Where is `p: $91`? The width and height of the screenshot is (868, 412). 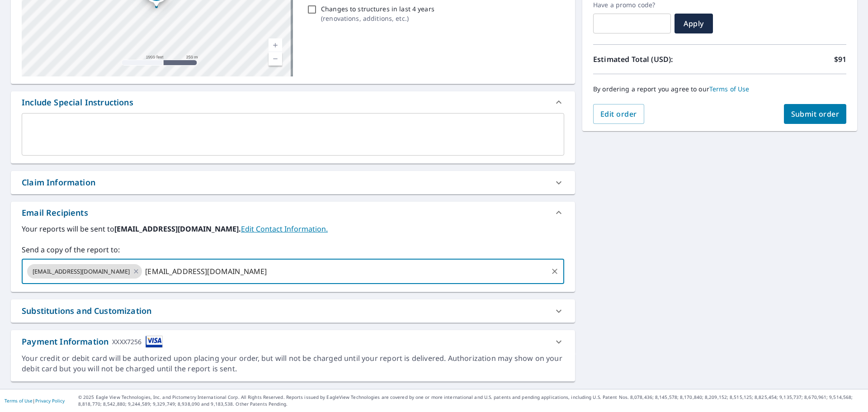 p: $91 is located at coordinates (840, 59).